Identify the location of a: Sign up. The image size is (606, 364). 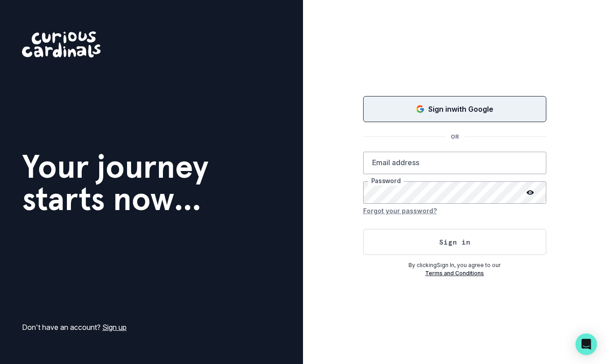
(115, 327).